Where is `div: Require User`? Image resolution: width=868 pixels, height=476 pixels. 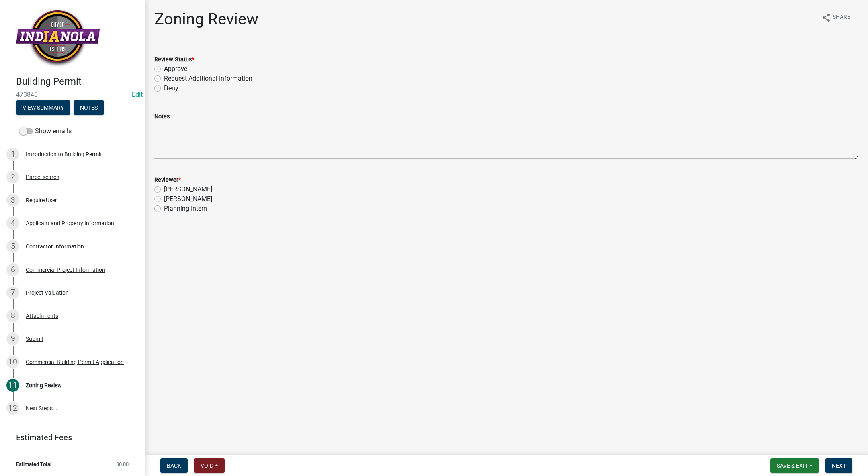
div: Require User is located at coordinates (42, 201).